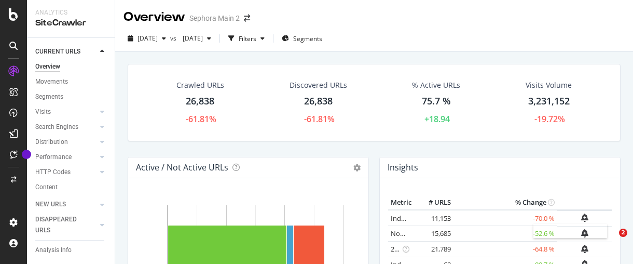  What do you see at coordinates (246, 38) in the screenshot?
I see `button: Filters` at bounding box center [246, 38].